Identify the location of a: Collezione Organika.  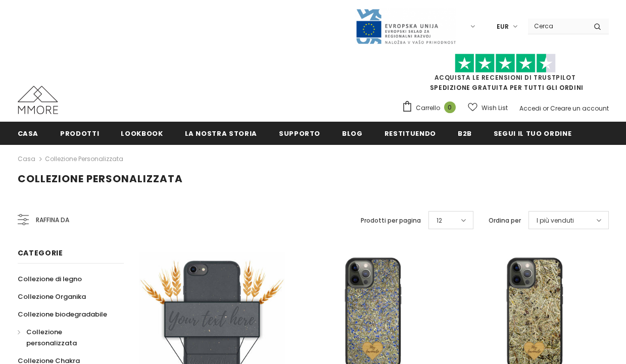
(51, 297).